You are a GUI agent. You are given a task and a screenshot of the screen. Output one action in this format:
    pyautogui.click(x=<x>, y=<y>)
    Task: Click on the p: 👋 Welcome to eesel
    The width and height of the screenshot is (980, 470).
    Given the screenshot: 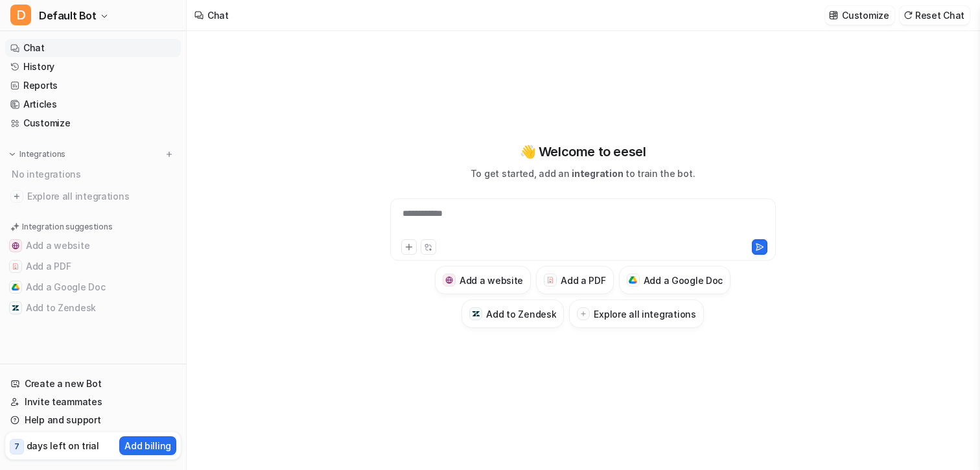 What is the action you would take?
    pyautogui.click(x=582, y=152)
    